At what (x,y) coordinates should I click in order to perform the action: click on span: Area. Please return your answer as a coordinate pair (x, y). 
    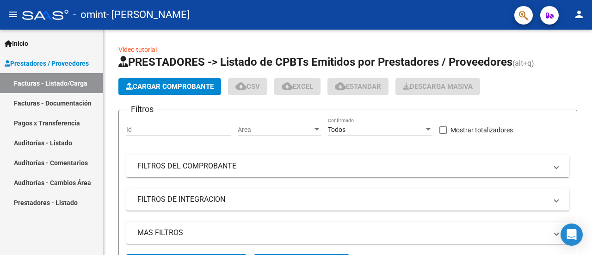
    Looking at the image, I should click on (275, 130).